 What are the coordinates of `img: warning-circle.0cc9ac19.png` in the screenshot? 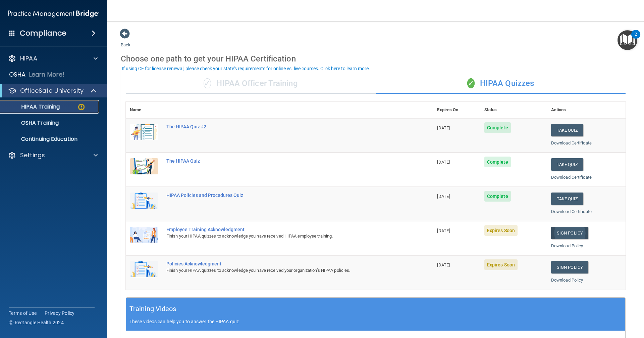 It's located at (81, 107).